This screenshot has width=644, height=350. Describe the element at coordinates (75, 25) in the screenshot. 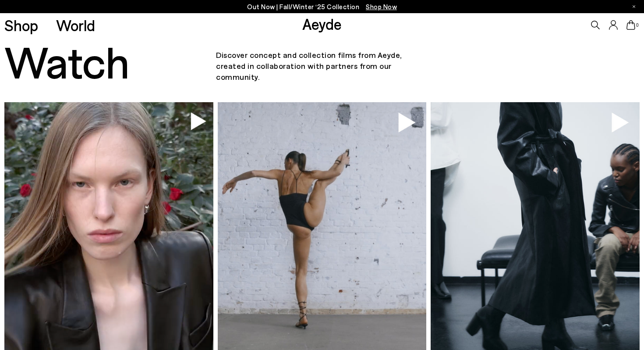

I see `a: World` at that location.